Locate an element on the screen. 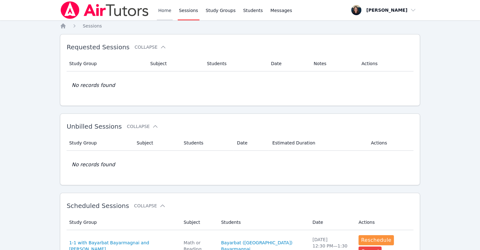 This screenshot has height=250, width=480. th: Estimated Duration is located at coordinates (318, 143).